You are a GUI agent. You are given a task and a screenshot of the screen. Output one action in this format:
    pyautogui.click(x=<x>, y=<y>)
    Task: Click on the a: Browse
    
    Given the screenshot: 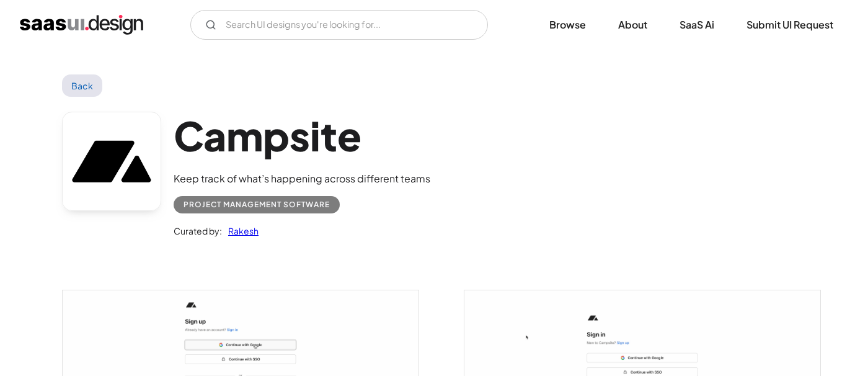 What is the action you would take?
    pyautogui.click(x=568, y=25)
    